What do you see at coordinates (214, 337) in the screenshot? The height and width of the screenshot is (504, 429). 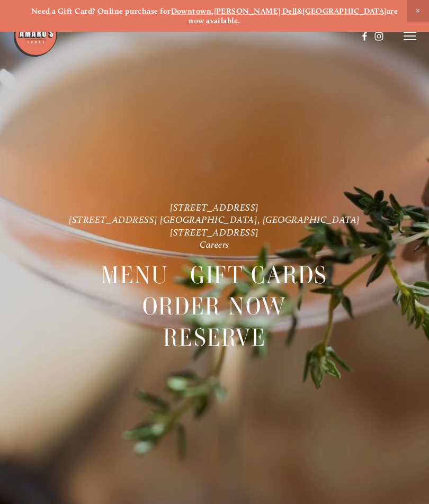 I see `a: Reserve` at bounding box center [214, 337].